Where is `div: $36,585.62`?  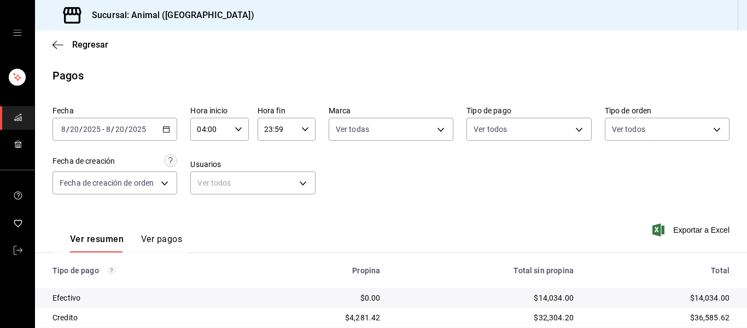 div: $36,585.62 is located at coordinates (660, 317).